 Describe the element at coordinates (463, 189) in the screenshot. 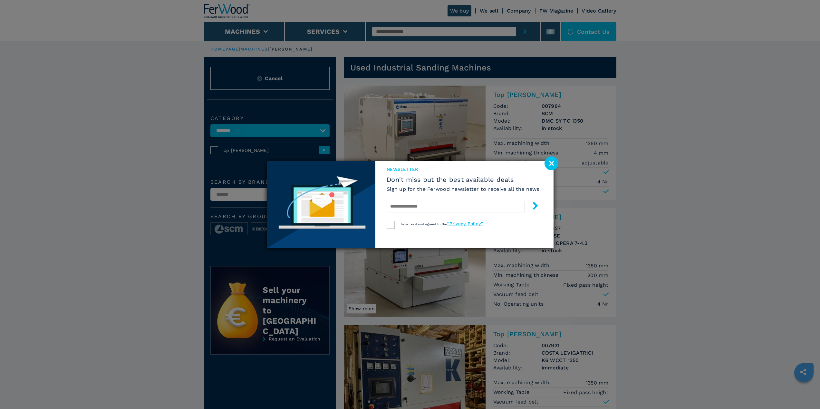

I see `h6: Sign up for the Ferwood newsletter to receive all the news` at that location.